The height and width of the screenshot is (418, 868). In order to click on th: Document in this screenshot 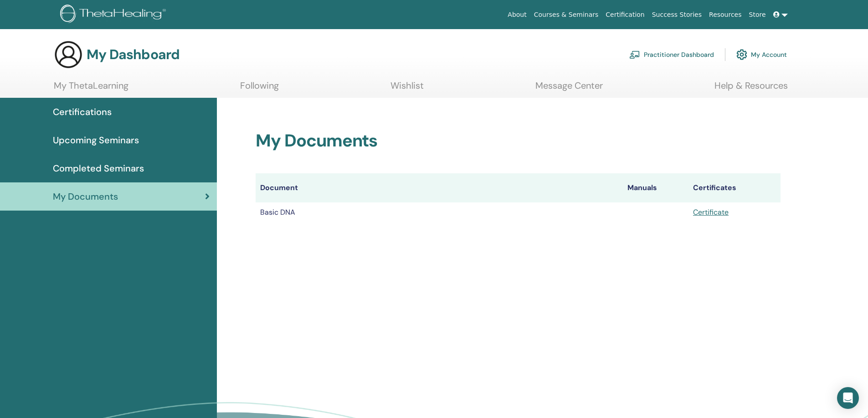, I will do `click(439, 188)`.